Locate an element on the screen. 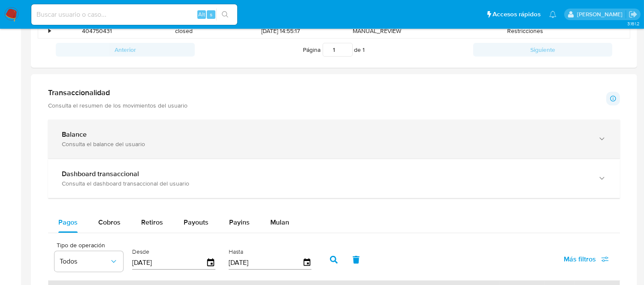  button: search-icon is located at coordinates (225, 15).